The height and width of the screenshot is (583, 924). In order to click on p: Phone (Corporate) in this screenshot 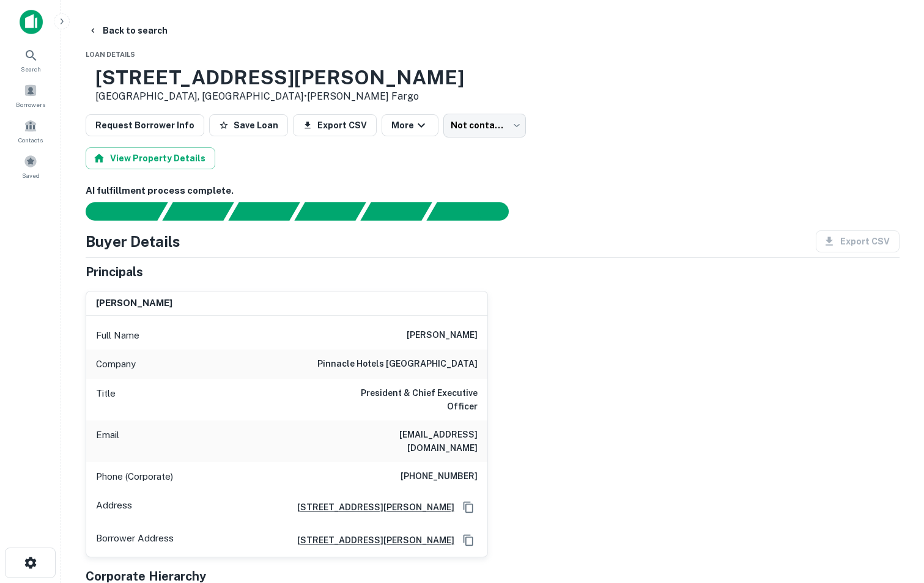, I will do `click(135, 477)`.